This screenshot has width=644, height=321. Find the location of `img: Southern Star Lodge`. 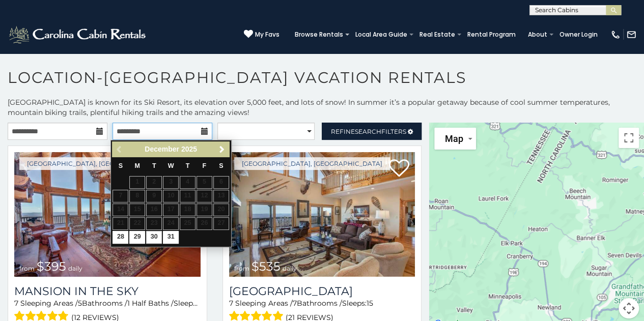

img: Southern Star Lodge is located at coordinates (322, 215).